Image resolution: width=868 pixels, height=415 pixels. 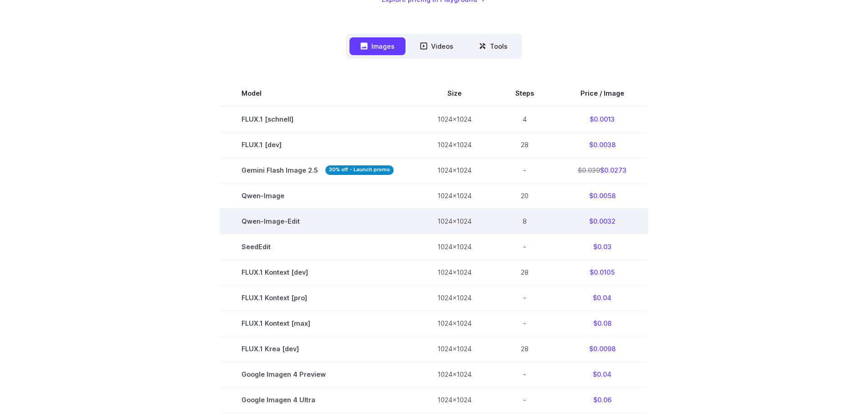 What do you see at coordinates (377, 46) in the screenshot?
I see `button: Images` at bounding box center [377, 46].